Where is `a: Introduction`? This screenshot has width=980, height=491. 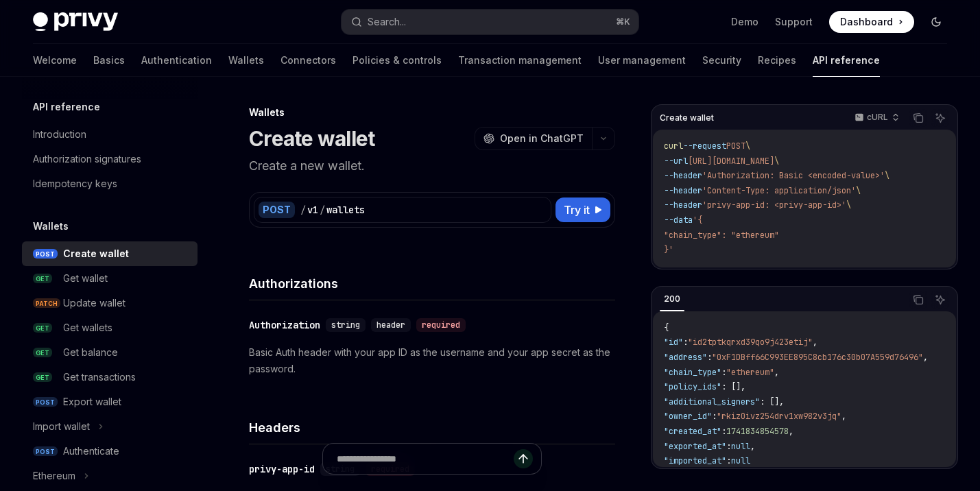 a: Introduction is located at coordinates (110, 134).